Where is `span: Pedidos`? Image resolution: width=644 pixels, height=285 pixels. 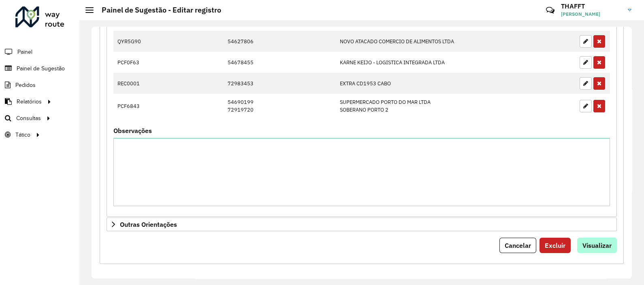
span: Pedidos is located at coordinates (25, 85).